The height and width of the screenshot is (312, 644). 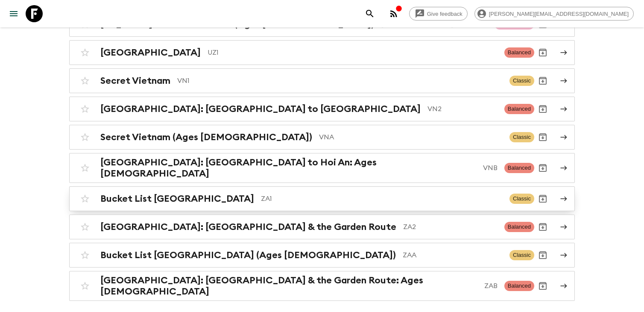 I want to click on p: ZA2, so click(x=450, y=227).